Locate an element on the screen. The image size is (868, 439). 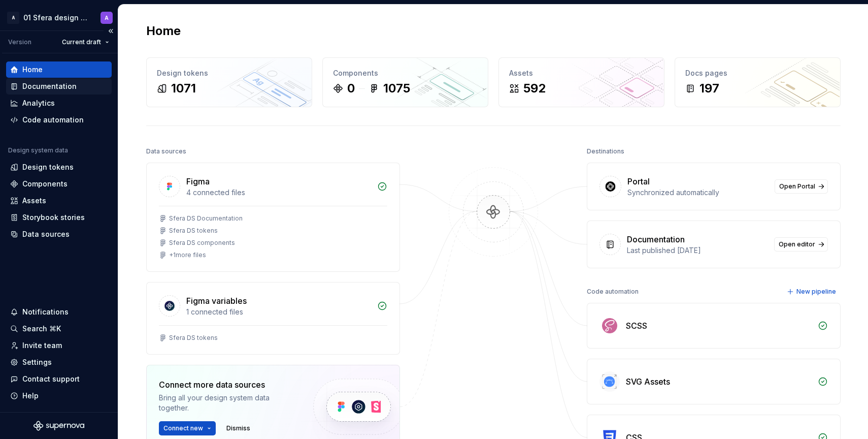
div: Notifications is located at coordinates (45, 312).